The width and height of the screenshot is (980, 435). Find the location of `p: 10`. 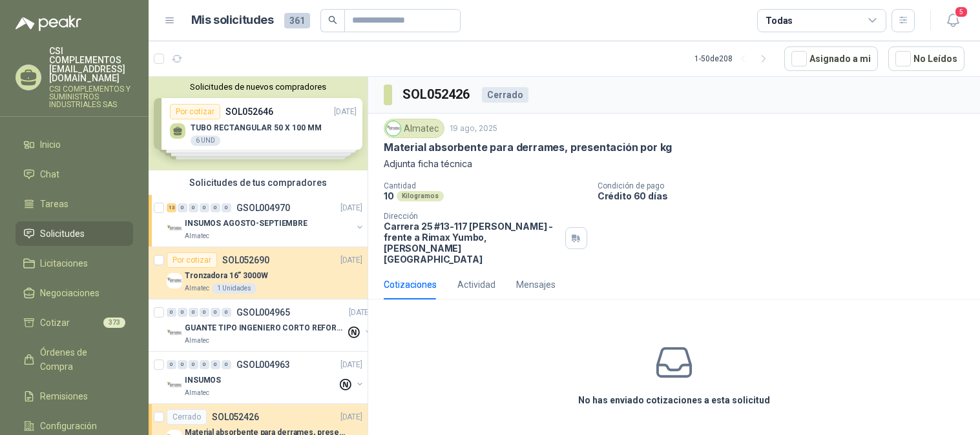

p: 10 is located at coordinates (389, 196).